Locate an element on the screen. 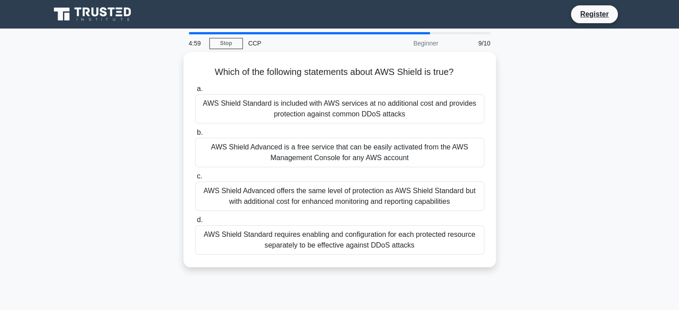  div: Beginner is located at coordinates (404, 43).